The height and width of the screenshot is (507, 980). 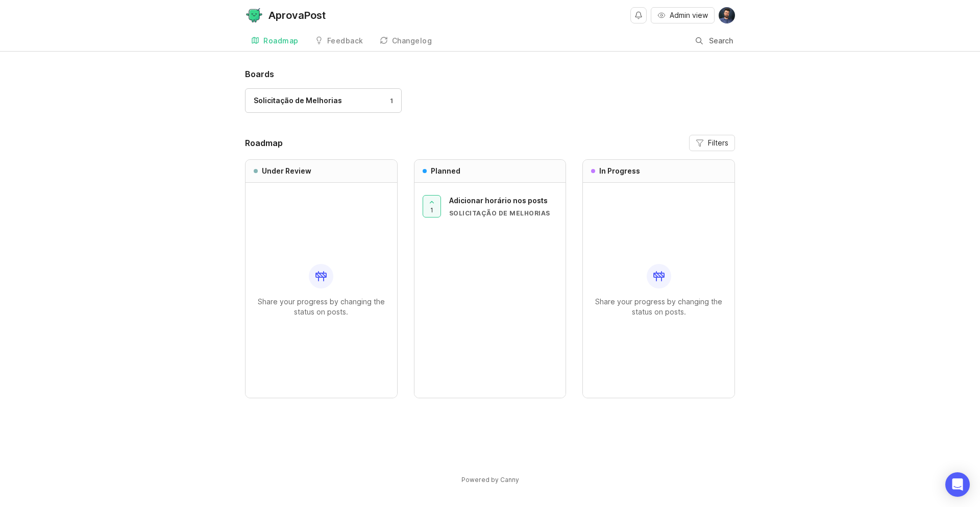 What do you see at coordinates (446, 171) in the screenshot?
I see `h3: Planned` at bounding box center [446, 171].